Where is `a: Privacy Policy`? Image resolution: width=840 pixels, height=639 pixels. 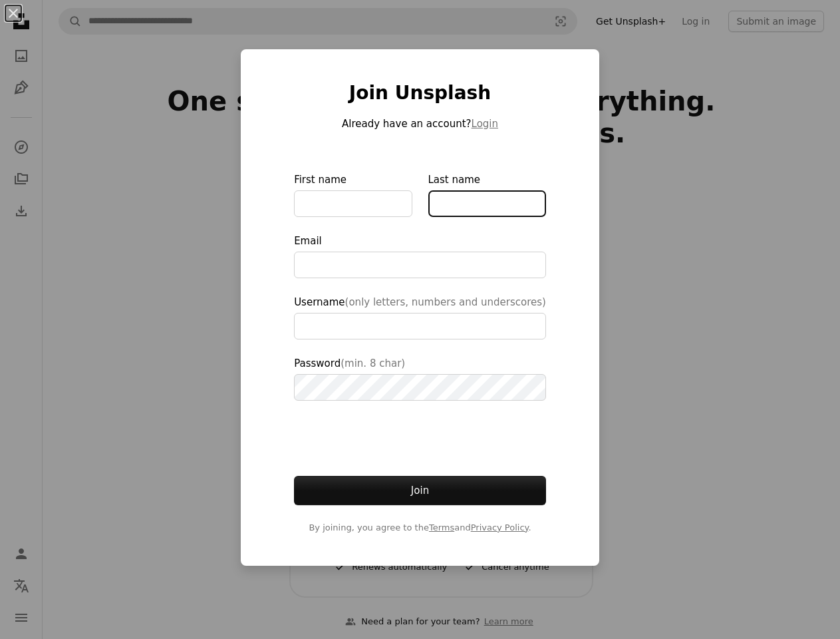 a: Privacy Policy is located at coordinates (500, 527).